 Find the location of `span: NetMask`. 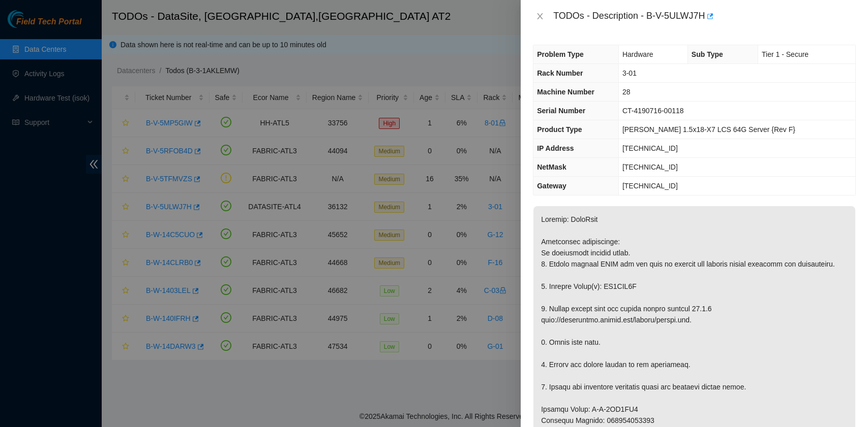

span: NetMask is located at coordinates (552, 167).